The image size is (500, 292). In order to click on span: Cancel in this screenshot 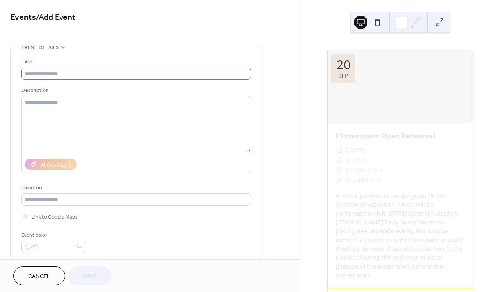, I will do `click(39, 276)`.